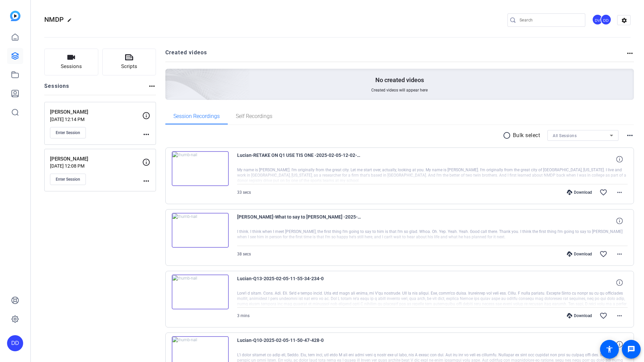 This screenshot has width=644, height=362. What do you see at coordinates (598, 20) in the screenshot?
I see `ngx-avatar: David Vogel` at bounding box center [598, 20].